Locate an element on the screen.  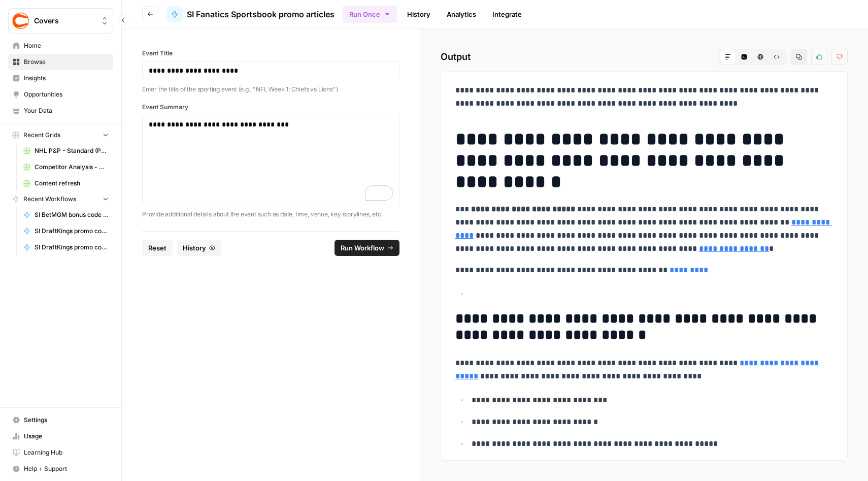
span: Run Workflow is located at coordinates (362, 248).